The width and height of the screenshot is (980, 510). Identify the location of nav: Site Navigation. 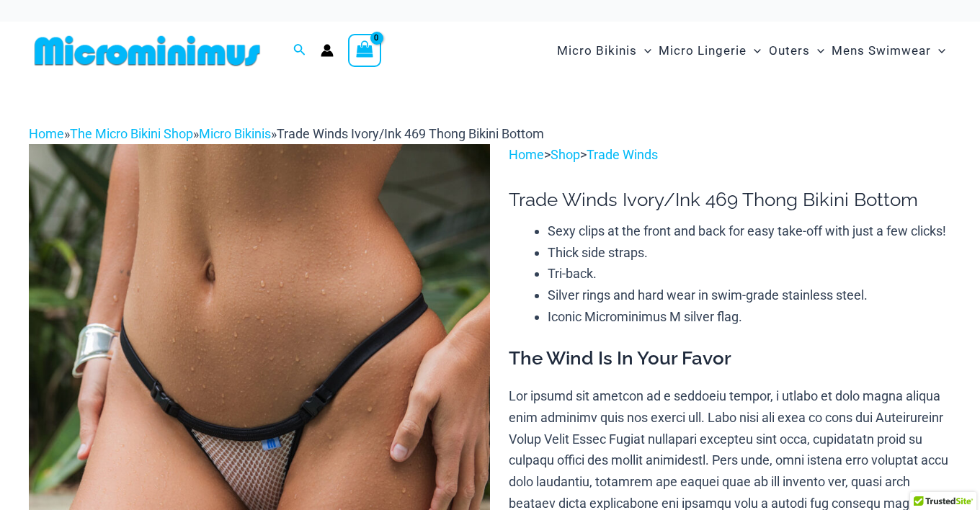
(751, 50).